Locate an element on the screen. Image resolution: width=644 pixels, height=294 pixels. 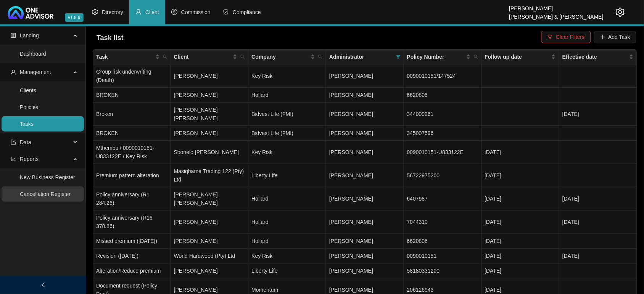
span: Effective date is located at coordinates (595, 57).